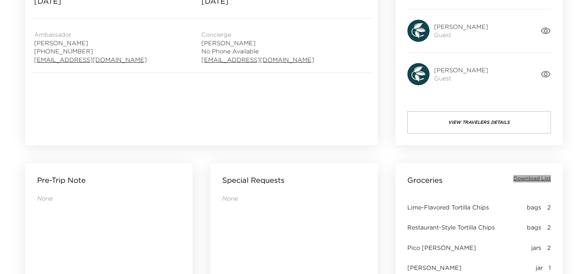 This screenshot has width=588, height=274. I want to click on p: Special Requests, so click(253, 180).